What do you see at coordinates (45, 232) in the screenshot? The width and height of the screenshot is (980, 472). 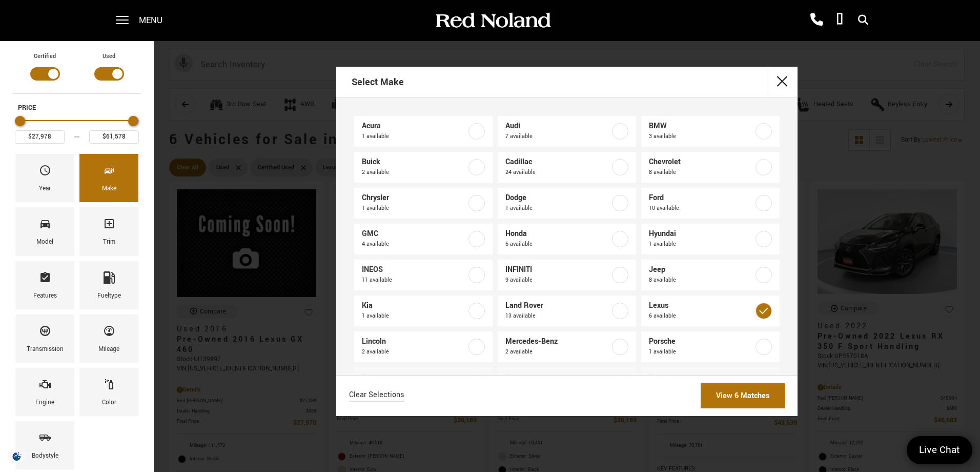 I see `div: ModelModel` at bounding box center [45, 232].